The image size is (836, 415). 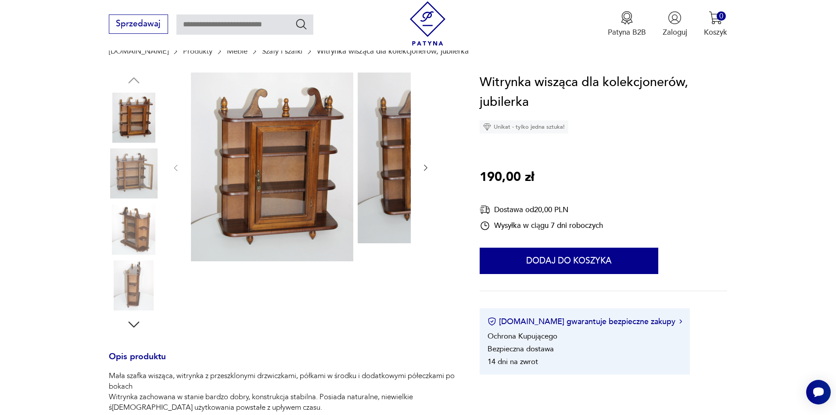 What do you see at coordinates (715, 24) in the screenshot?
I see `button: 0Koszyk` at bounding box center [715, 24].